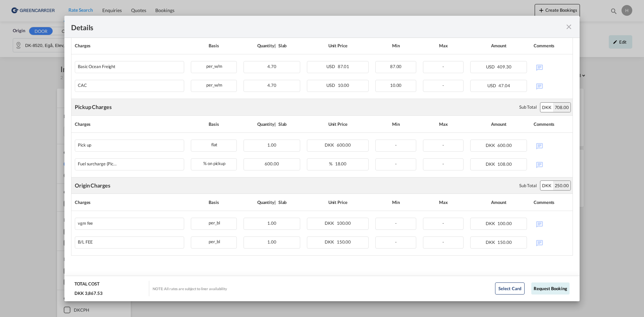 The height and width of the screenshot is (317, 644). Describe the element at coordinates (93, 185) in the screenshot. I see `div: Origin Charges` at that location.